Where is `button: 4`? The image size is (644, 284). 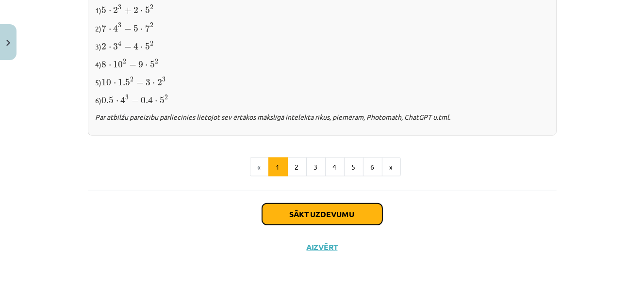 button: 4 is located at coordinates (335, 167).